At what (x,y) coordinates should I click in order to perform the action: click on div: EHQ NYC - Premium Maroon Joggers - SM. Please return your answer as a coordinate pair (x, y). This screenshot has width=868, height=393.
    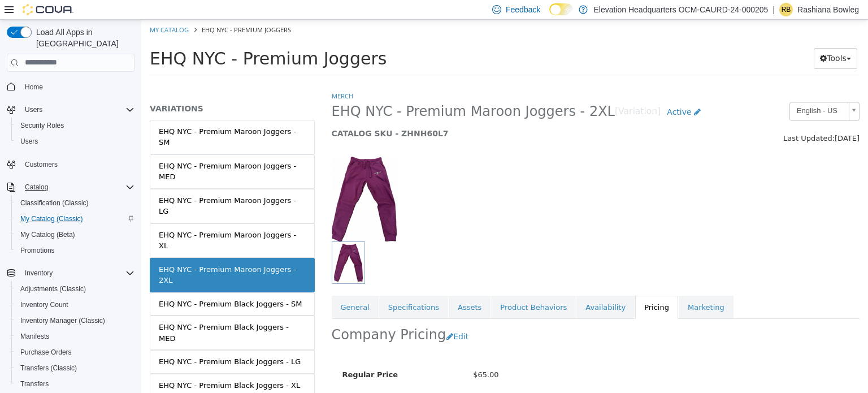
    Looking at the image, I should click on (91, 117).